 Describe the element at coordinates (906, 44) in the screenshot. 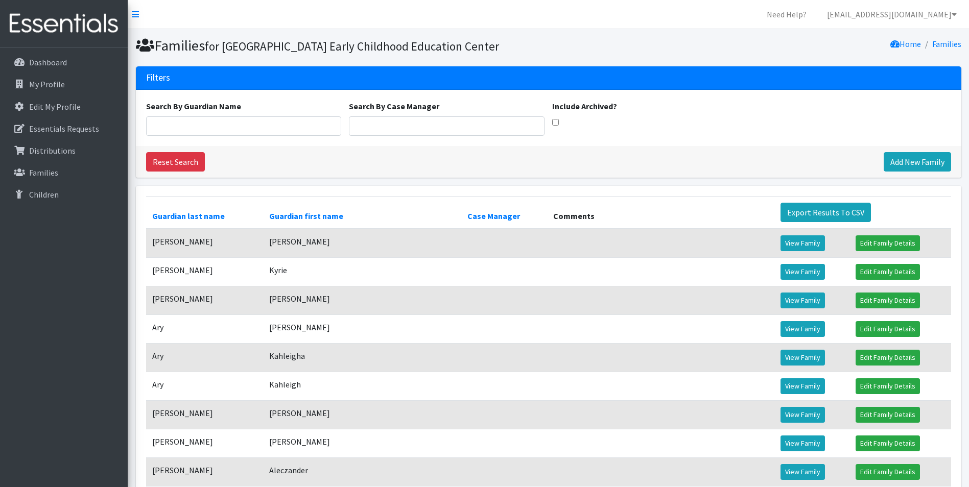

I see `a: Home` at that location.